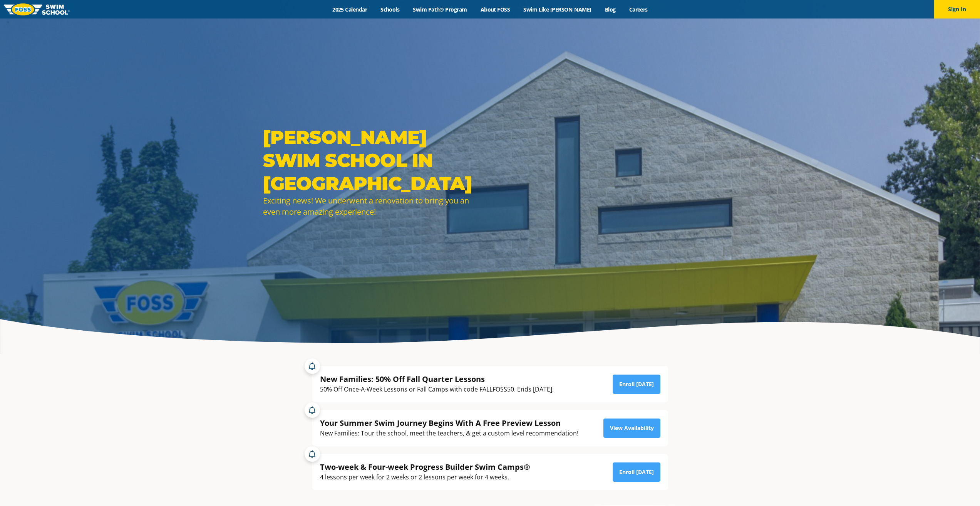 The width and height of the screenshot is (980, 506). What do you see at coordinates (425, 467) in the screenshot?
I see `div: Two-week & Four-week Progress Builder Swim Camps®` at bounding box center [425, 467].